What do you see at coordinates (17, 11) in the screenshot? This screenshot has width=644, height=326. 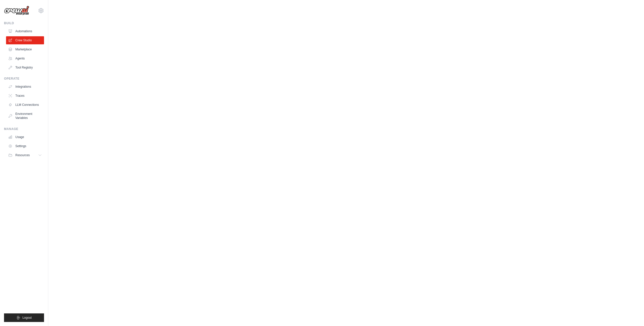 I see `img: Logo` at bounding box center [17, 11].